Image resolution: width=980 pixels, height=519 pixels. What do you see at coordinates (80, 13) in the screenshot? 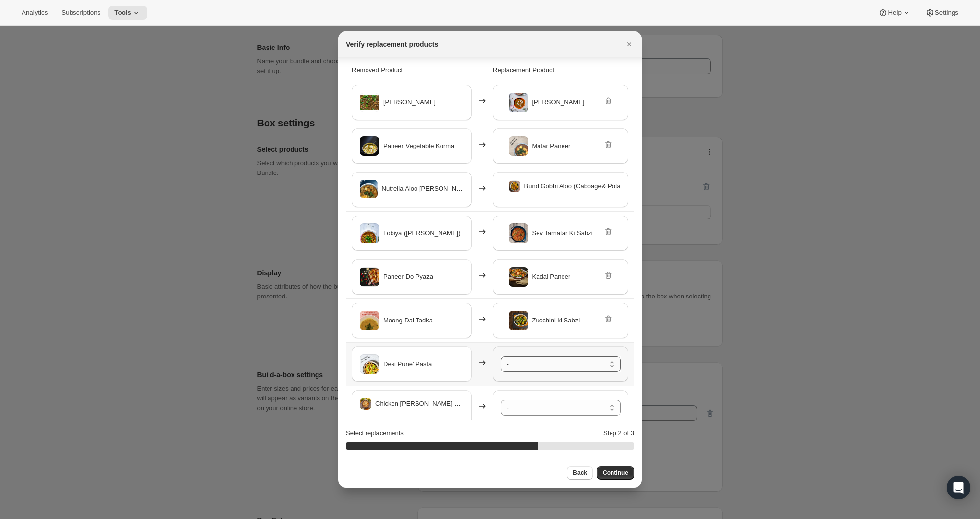
I see `span: Subscriptions` at bounding box center [80, 13].